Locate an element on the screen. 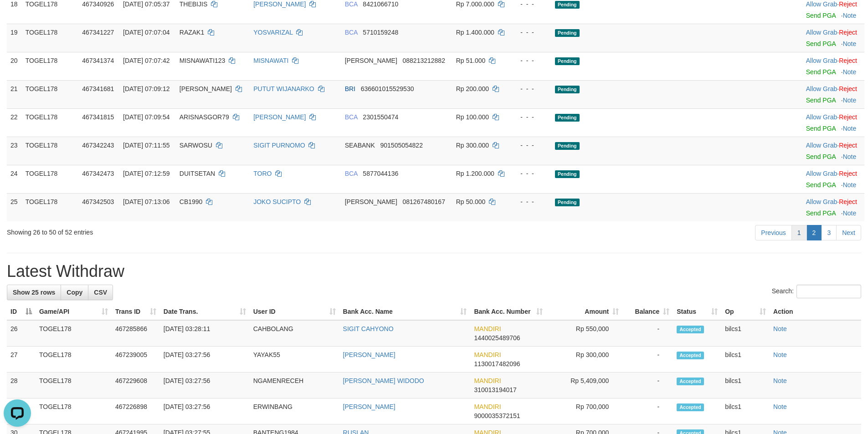 The image size is (868, 434). span: 467342503 is located at coordinates (98, 202).